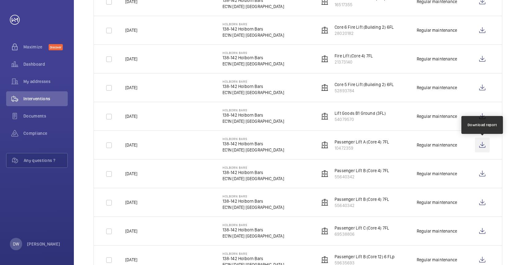  Describe the element at coordinates (364, 84) in the screenshot. I see `p: Core 5 Fire Lift (Building 2) 6FL` at that location.